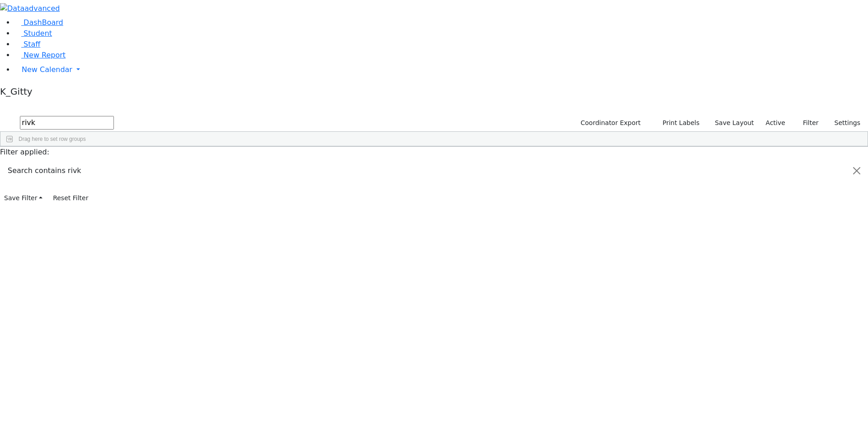 The image size is (868, 428). What do you see at coordinates (27, 44) in the screenshot?
I see `a: Staff` at bounding box center [27, 44].